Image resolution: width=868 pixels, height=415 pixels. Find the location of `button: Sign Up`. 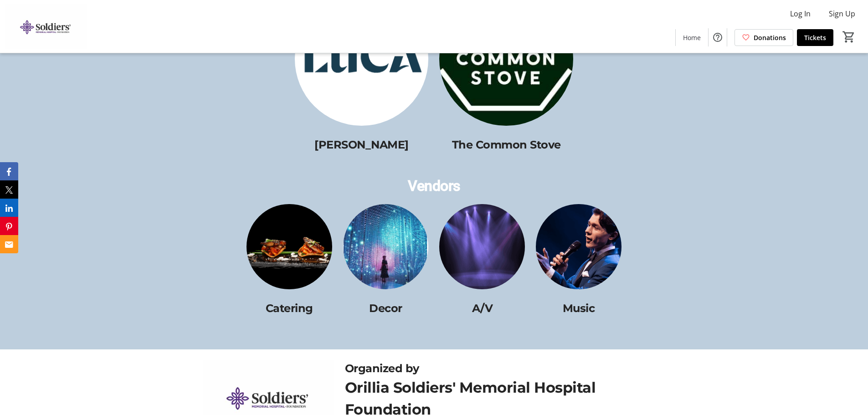

button: Sign Up is located at coordinates (843, 14).